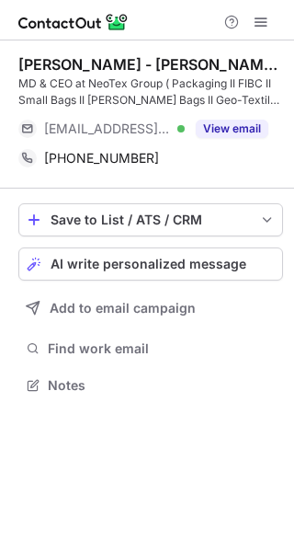  I want to click on button: Notes, so click(151, 385).